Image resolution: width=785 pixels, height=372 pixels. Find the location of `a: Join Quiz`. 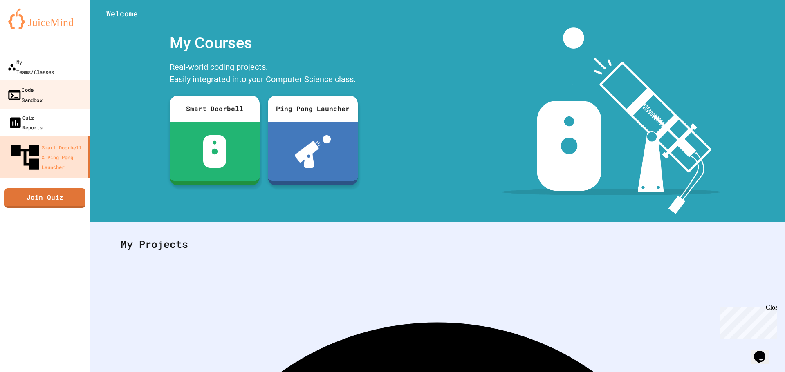

a: Join Quiz is located at coordinates (45, 198).